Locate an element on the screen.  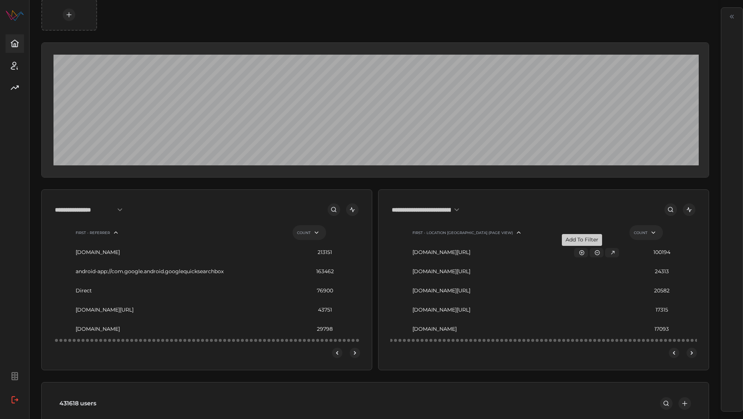
div: 43751 is located at coordinates (325, 310).